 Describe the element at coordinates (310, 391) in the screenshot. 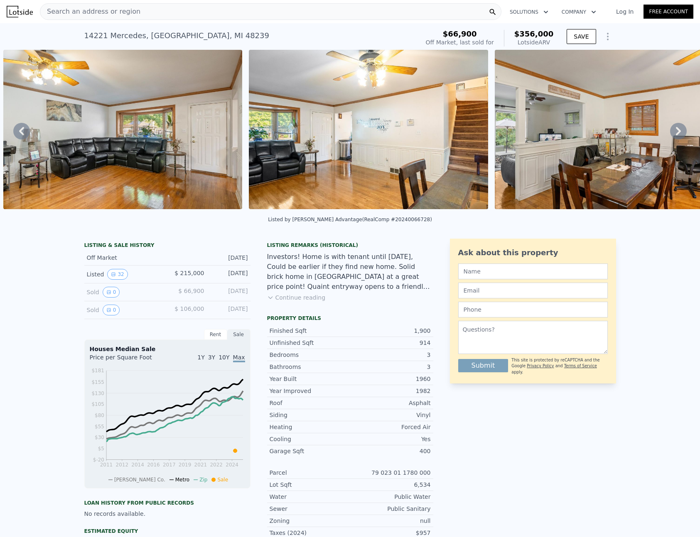

I see `div: Year Improved` at that location.